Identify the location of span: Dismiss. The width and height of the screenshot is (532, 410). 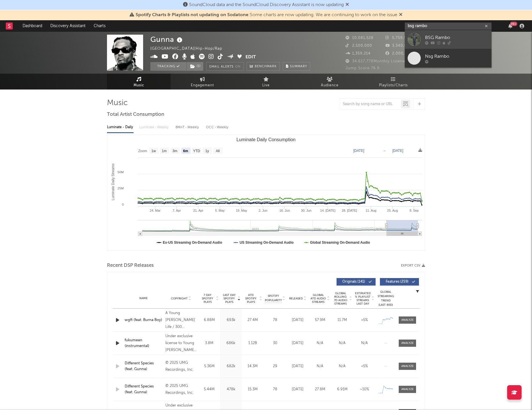
(347, 5).